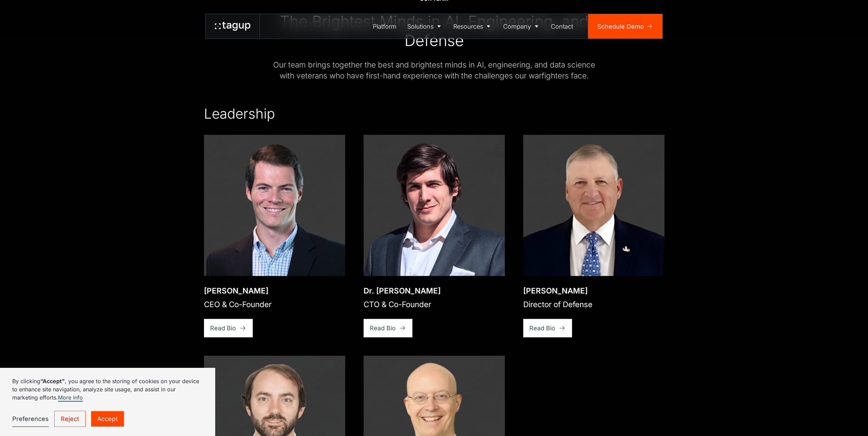 This screenshot has height=436, width=868. Describe the element at coordinates (594, 206) in the screenshot. I see `img: Paul Plemmons` at that location.